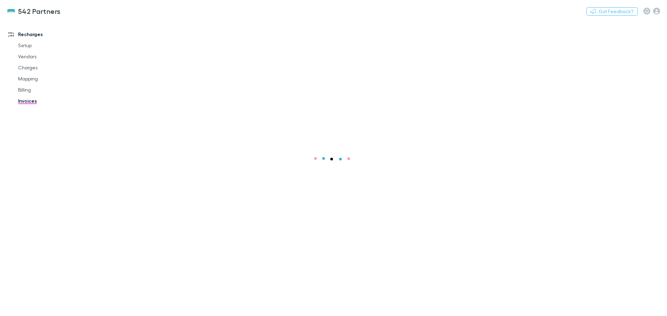 This screenshot has width=667, height=316. What do you see at coordinates (52, 45) in the screenshot?
I see `a: Setup` at bounding box center [52, 45].